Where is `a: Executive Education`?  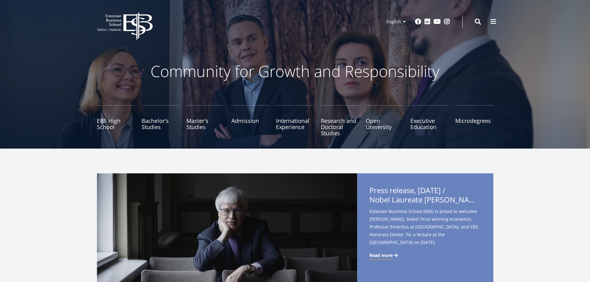 a: Executive Education is located at coordinates (429, 121).